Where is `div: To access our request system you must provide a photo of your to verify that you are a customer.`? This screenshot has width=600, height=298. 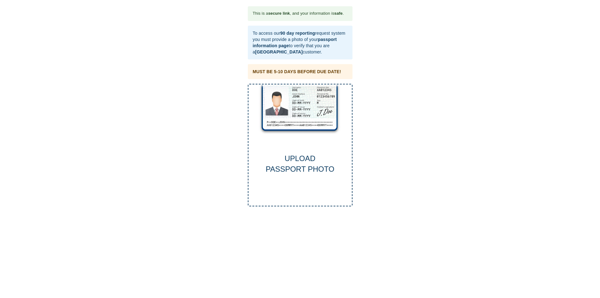
div: To access our request system you must provide a photo of your to verify that you are a customer. is located at coordinates (300, 43).